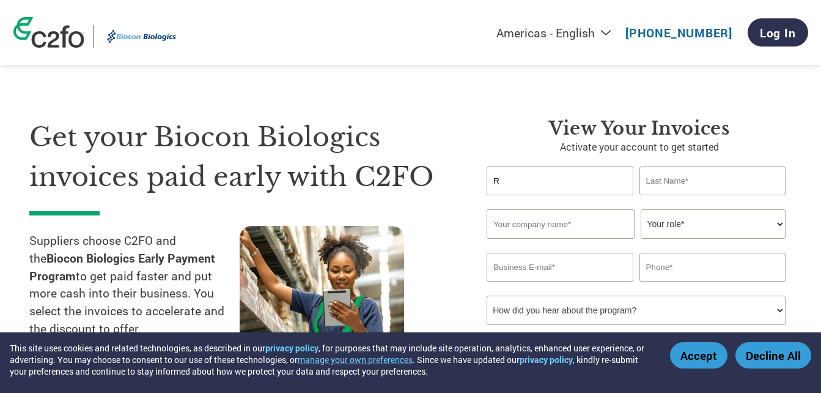  Describe the element at coordinates (560, 200) in the screenshot. I see `div: Invalid first name or first name is too long` at that location.